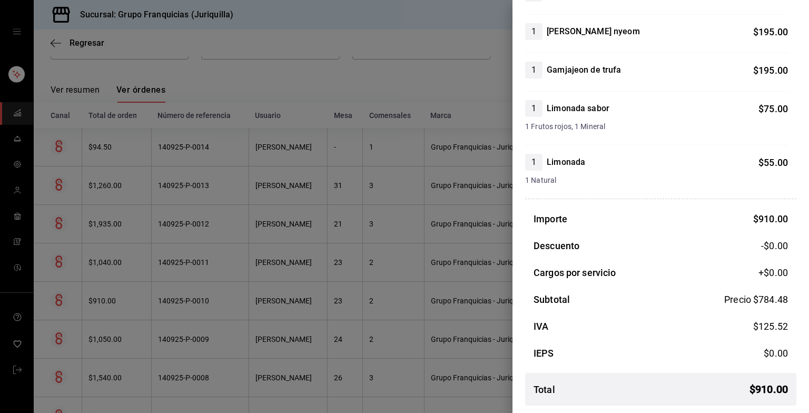  I want to click on span: 1 Frutos rojos, 1 Mineral, so click(656, 126).